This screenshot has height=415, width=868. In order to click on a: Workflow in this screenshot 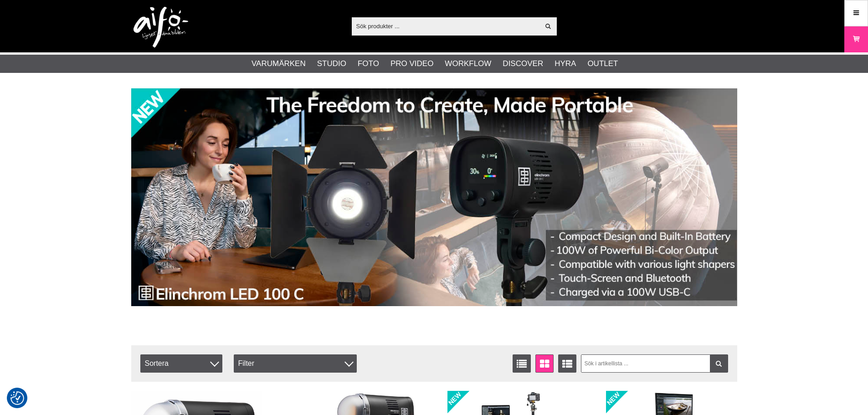, I will do `click(468, 64)`.